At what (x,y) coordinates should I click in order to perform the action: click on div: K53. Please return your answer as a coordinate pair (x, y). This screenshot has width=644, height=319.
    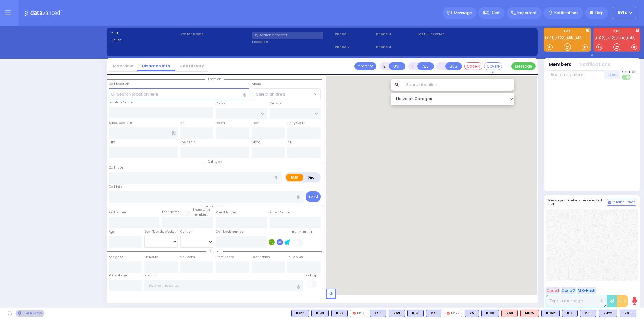
    Looking at the image, I should click on (339, 313).